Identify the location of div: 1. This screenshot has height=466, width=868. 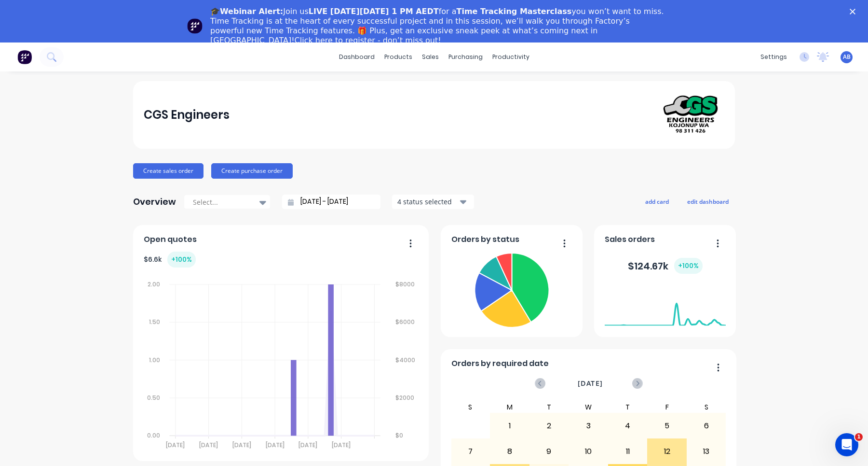
(509, 426).